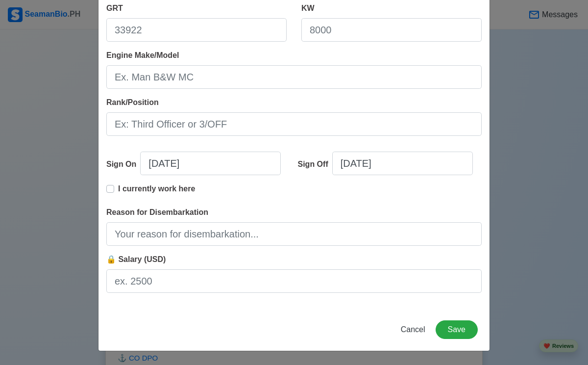 This screenshot has height=365, width=588. I want to click on span: Rank/Position, so click(132, 102).